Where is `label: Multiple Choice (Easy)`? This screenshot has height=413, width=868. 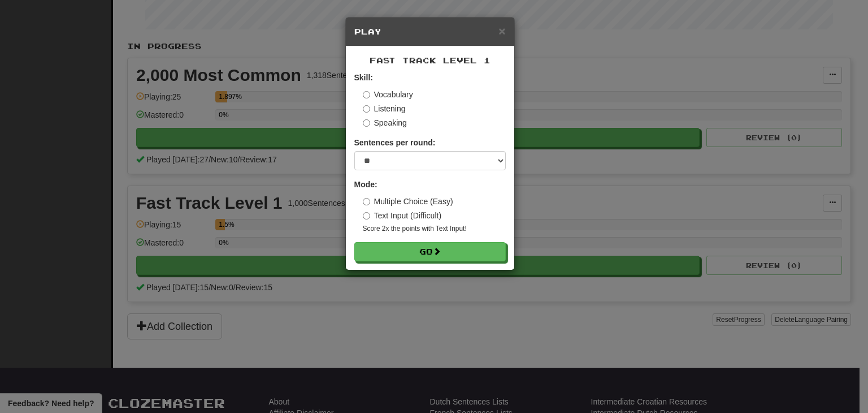
label: Multiple Choice (Easy) is located at coordinates (408, 202).